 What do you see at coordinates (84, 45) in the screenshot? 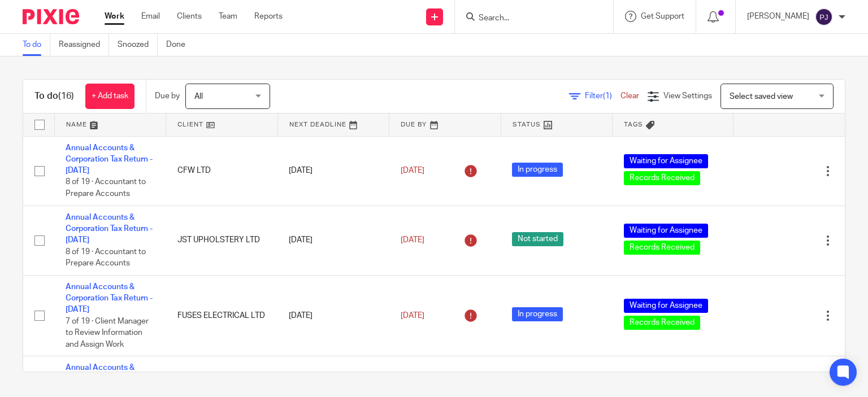
I see `a: Reassigned` at bounding box center [84, 45].